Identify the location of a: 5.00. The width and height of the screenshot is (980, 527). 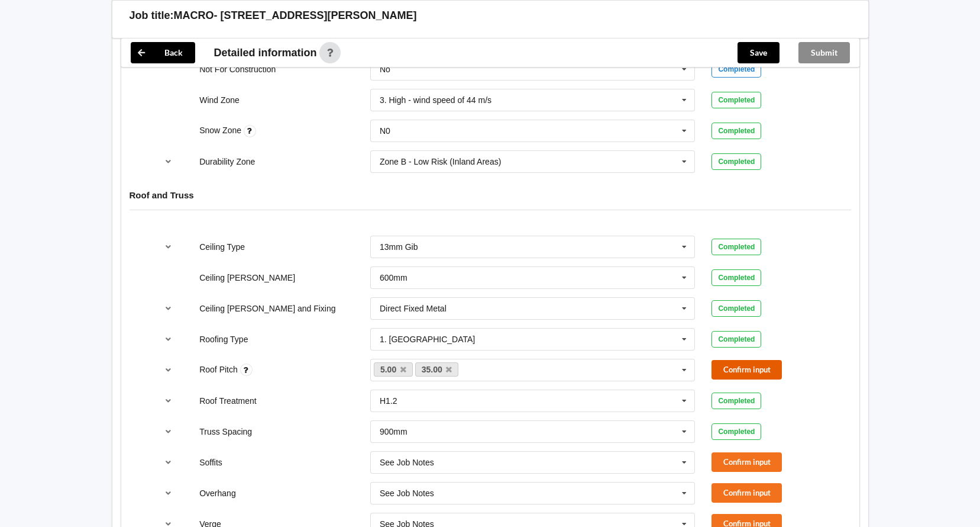
(394, 369).